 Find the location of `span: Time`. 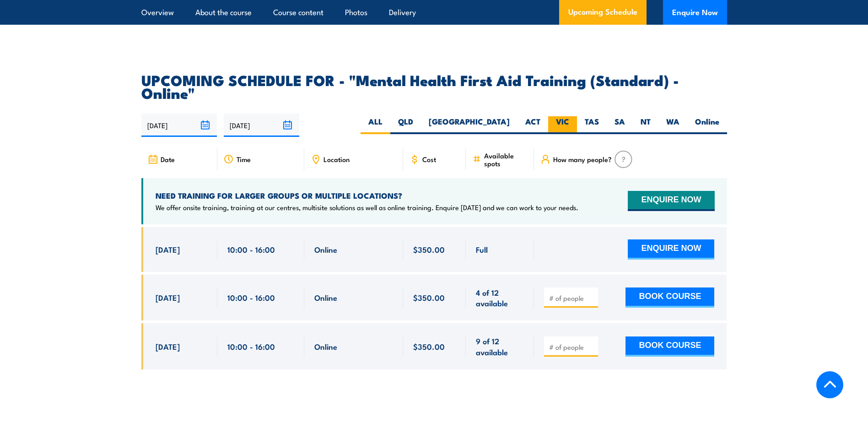

span: Time is located at coordinates (244, 159).